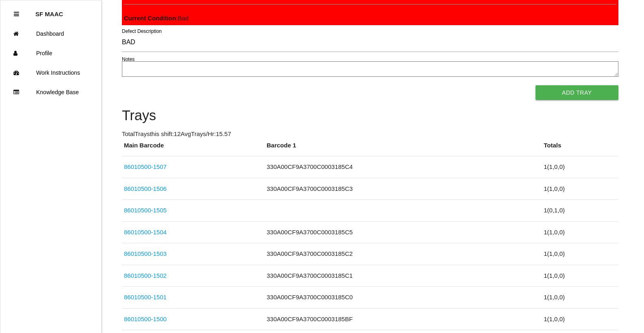  What do you see at coordinates (403, 148) in the screenshot?
I see `th: Barcode 1` at bounding box center [403, 148].